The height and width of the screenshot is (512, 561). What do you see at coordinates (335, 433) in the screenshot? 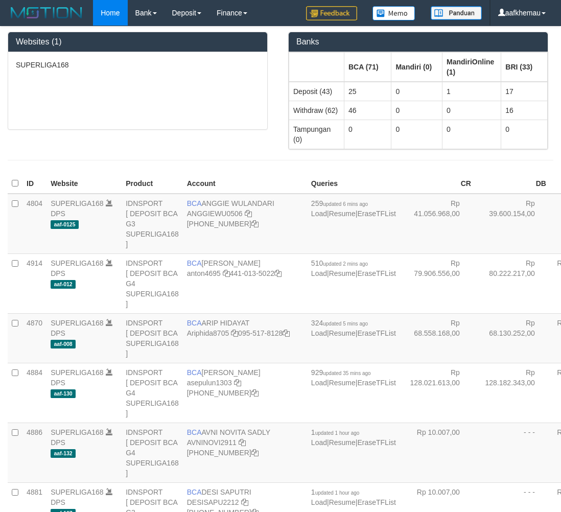
I see `span: 1` at bounding box center [335, 433].